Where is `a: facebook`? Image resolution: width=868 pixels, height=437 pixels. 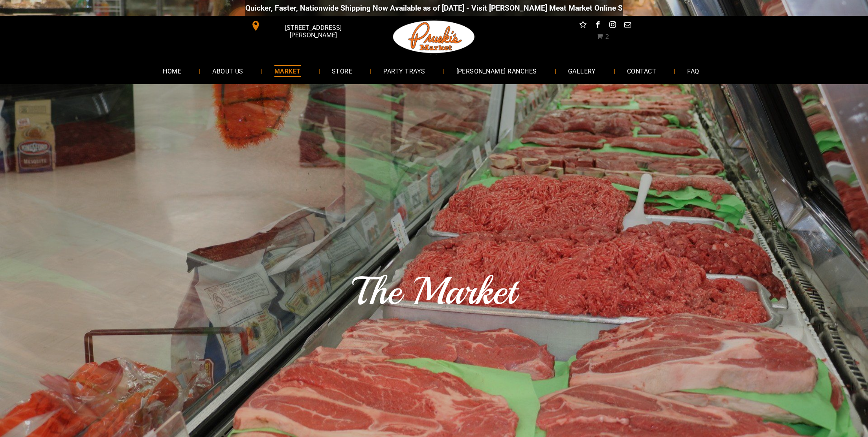 a: facebook is located at coordinates (598, 26).